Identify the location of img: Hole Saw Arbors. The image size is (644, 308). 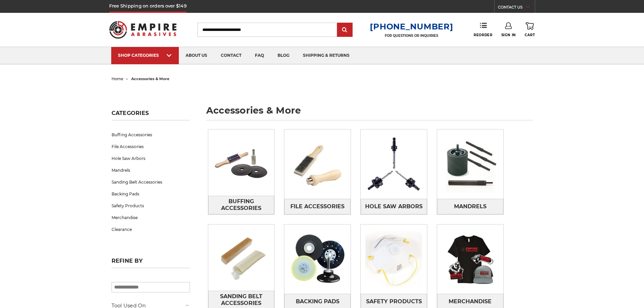
(394, 164).